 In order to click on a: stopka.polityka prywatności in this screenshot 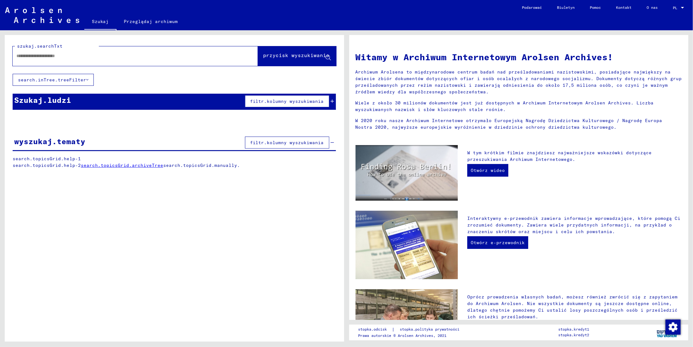, I will do `click(431, 330)`.